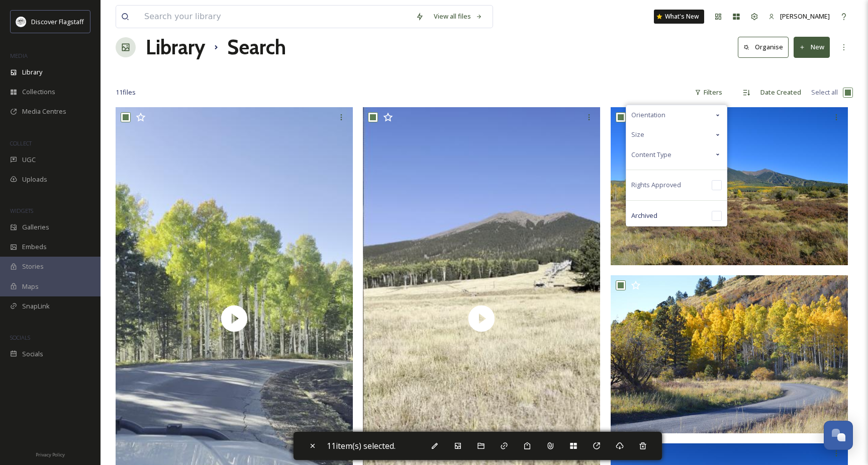  Describe the element at coordinates (175, 47) in the screenshot. I see `h1: Library` at that location.